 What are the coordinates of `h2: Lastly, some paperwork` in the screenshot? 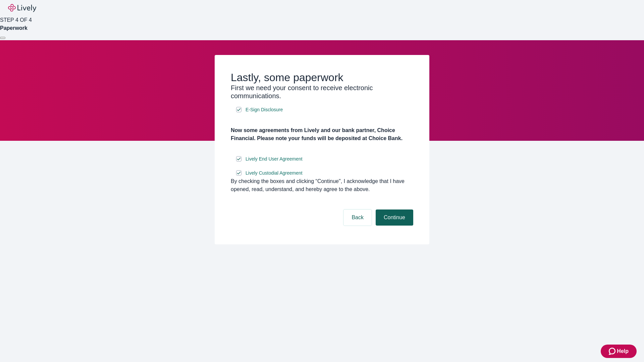 It's located at (322, 77).